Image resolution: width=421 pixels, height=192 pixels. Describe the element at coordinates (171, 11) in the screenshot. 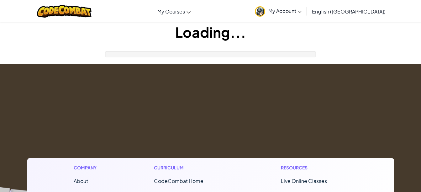

I see `span: My Courses` at that location.